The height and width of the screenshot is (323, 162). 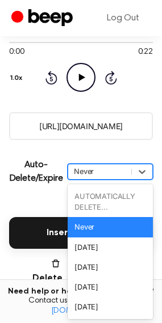 What do you see at coordinates (81, 233) in the screenshot?
I see `button: Insert into Docs` at bounding box center [81, 233].